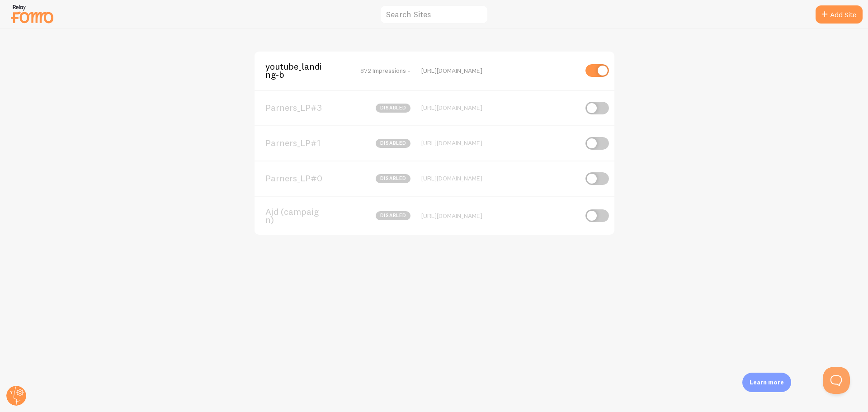 This screenshot has height=412, width=868. I want to click on img: fomo-relay-logo-orange.svg, so click(32, 14).